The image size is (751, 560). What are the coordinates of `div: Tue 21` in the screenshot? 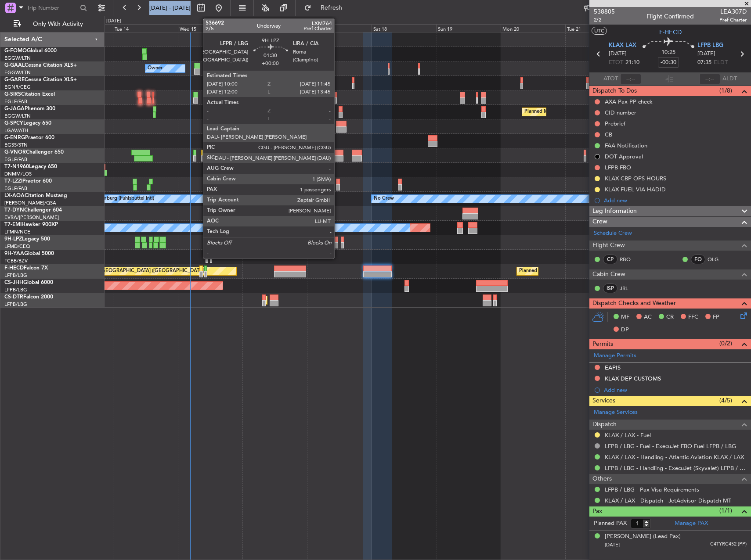 It's located at (597, 28).